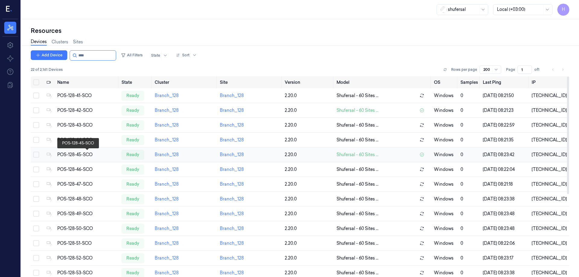 The height and width of the screenshot is (277, 579). I want to click on button: All Filters, so click(132, 55).